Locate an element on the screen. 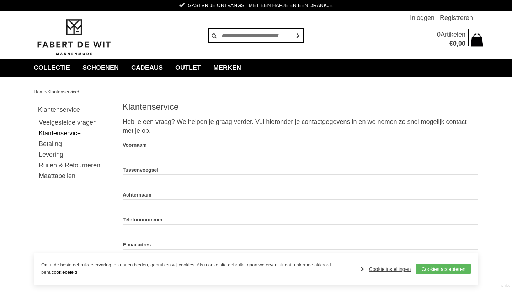 Image resolution: width=512 pixels, height=292 pixels. a: Betaling is located at coordinates (76, 144).